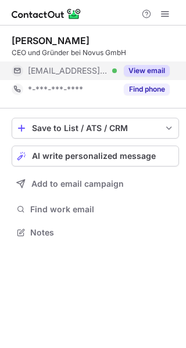 Image resolution: width=186 pixels, height=348 pixels. I want to click on span: Notes, so click(102, 233).